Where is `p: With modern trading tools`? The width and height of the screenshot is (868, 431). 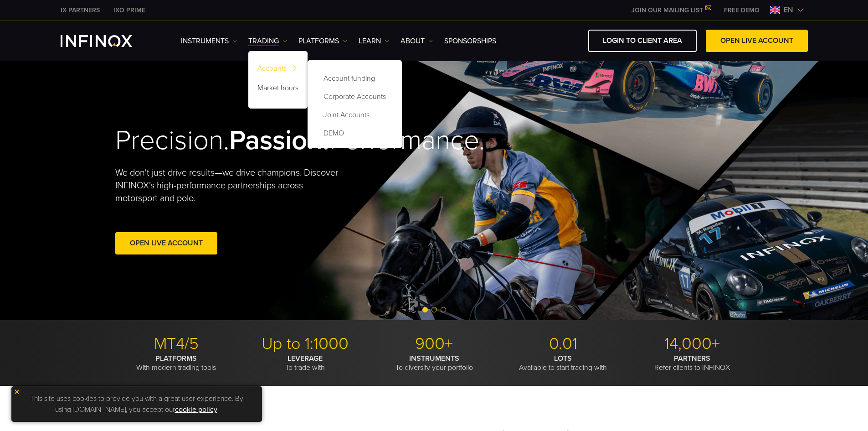
p: With modern trading tools is located at coordinates (177, 363).